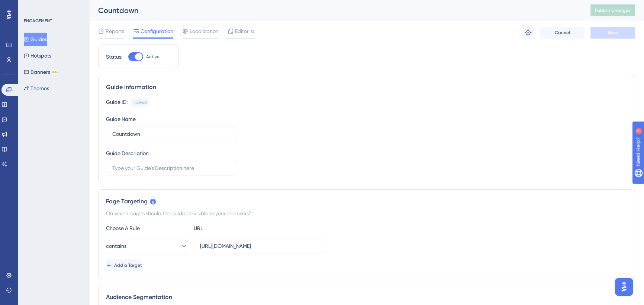 This screenshot has width=644, height=305. Describe the element at coordinates (115, 31) in the screenshot. I see `span: Reports` at that location.